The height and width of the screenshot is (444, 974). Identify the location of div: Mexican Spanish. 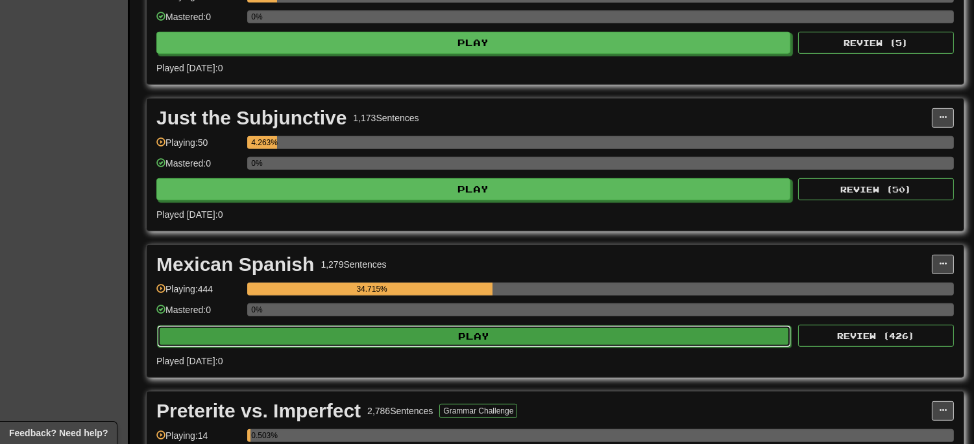
(235, 265).